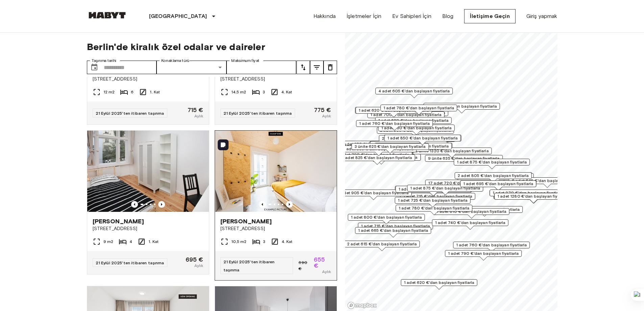 The width and height of the screenshot is (644, 311). Describe the element at coordinates (195, 259) in the screenshot. I see `font: 695 €` at that location.